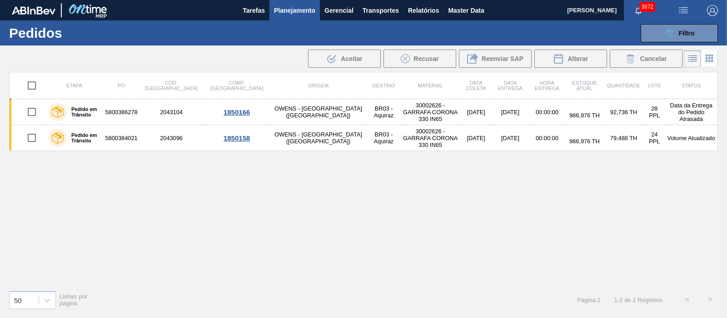 The height and width of the screenshot is (318, 727). What do you see at coordinates (237, 138) in the screenshot?
I see `div: 1850158` at bounding box center [237, 138].